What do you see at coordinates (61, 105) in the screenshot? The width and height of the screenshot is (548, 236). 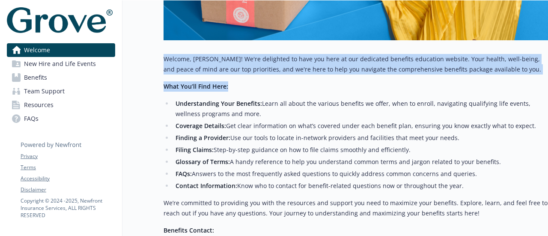 I see `a: Resources` at bounding box center [61, 105].